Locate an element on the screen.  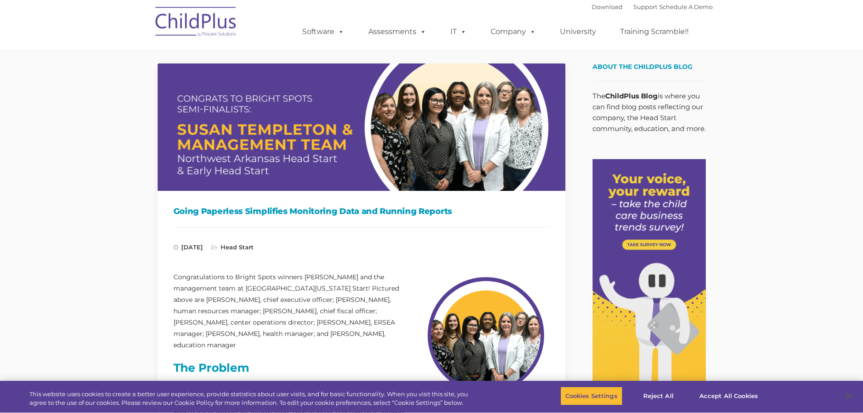
a: IT is located at coordinates (458, 32).